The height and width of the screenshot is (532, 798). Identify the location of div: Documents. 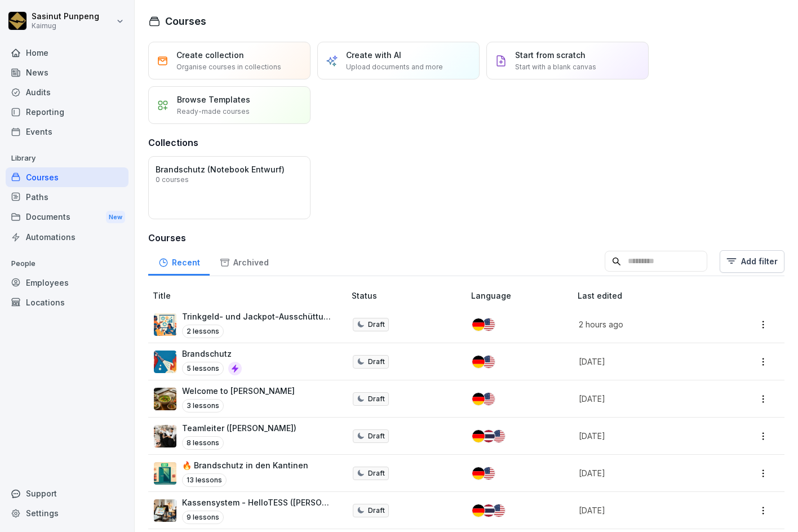
(67, 217).